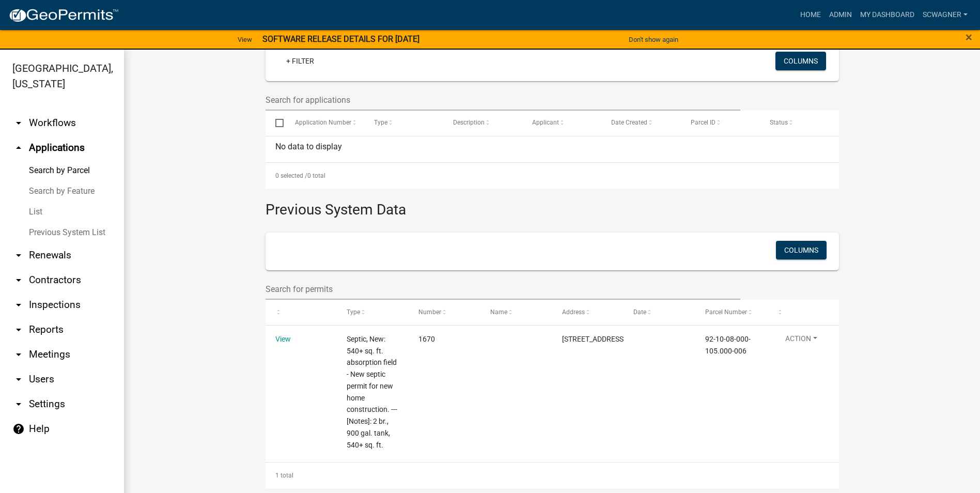 Image resolution: width=980 pixels, height=493 pixels. I want to click on datatable-header-cell: Parcel Number, so click(731, 312).